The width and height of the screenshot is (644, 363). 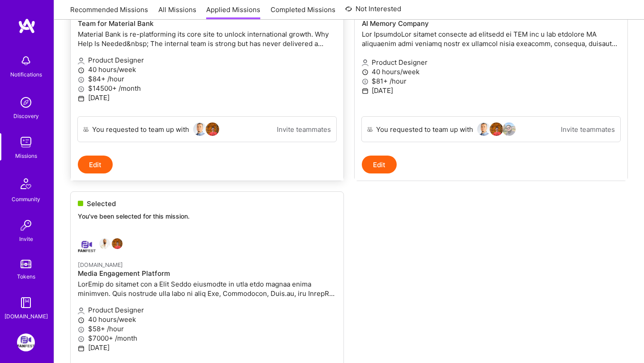 I want to click on div: Tokens, so click(x=26, y=276).